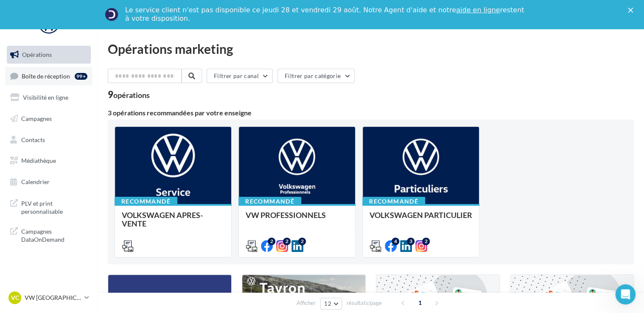 The image size is (644, 313). I want to click on a: Campagnes DataOnDemand, so click(49, 235).